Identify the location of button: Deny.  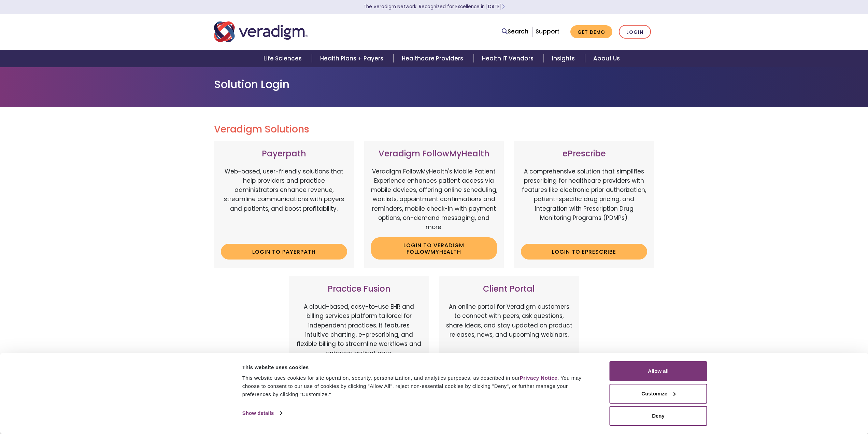
(658, 415).